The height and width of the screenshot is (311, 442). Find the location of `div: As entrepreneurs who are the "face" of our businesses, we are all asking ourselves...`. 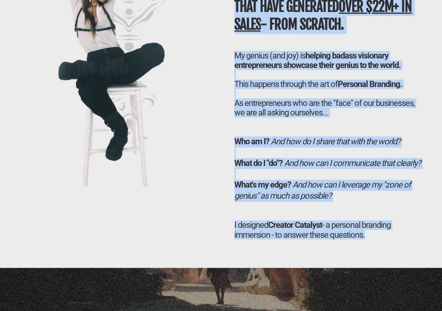

div: As entrepreneurs who are the "face" of our businesses, we are all asking ourselves... is located at coordinates (329, 108).